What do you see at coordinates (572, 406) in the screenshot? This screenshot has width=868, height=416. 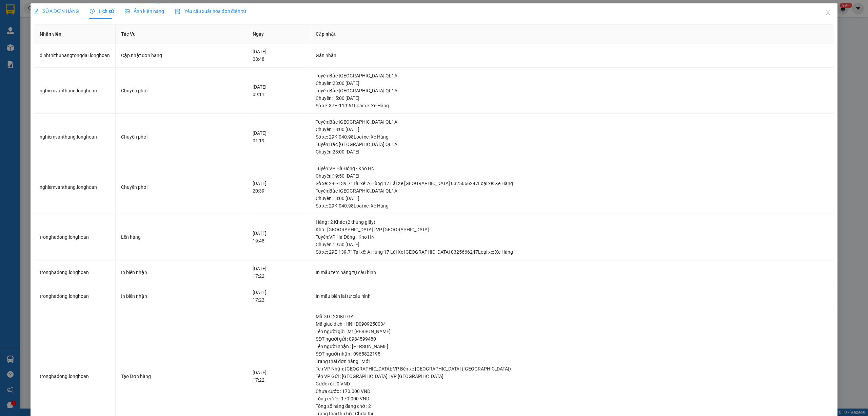 I see `div: Tổng số hàng đang chờ : 2` at bounding box center [572, 406].